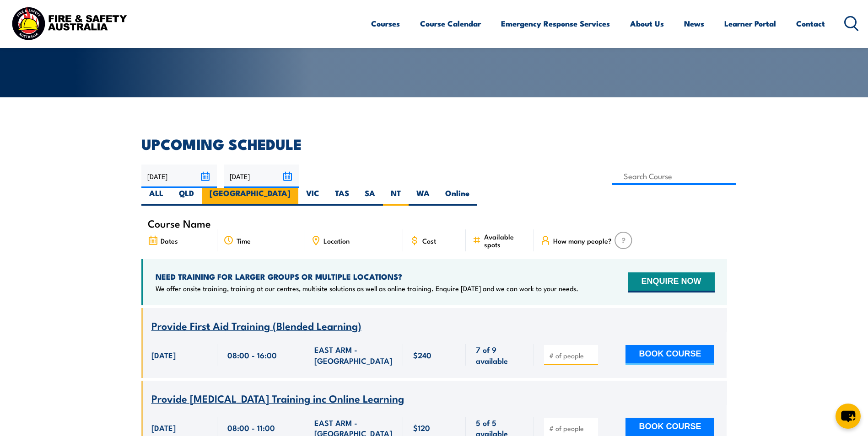 This screenshot has width=868, height=436. I want to click on span: 08:00 - 11:00, so click(251, 428).